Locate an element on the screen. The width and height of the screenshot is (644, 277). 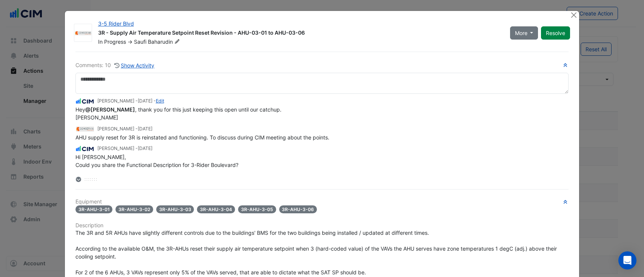
span: 3R-AHU-3-05 is located at coordinates (257, 209).